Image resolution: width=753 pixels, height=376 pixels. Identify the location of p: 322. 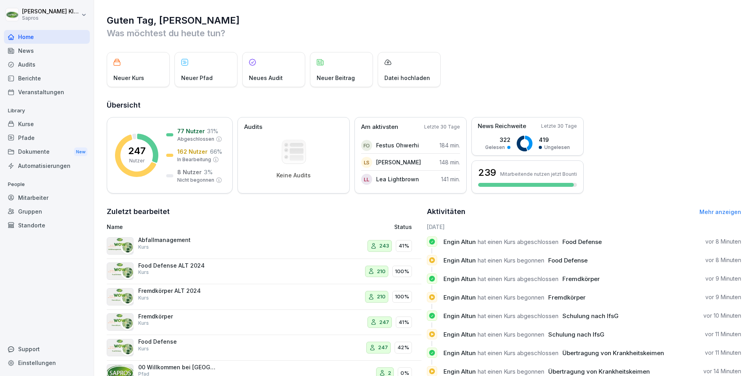
(498, 139).